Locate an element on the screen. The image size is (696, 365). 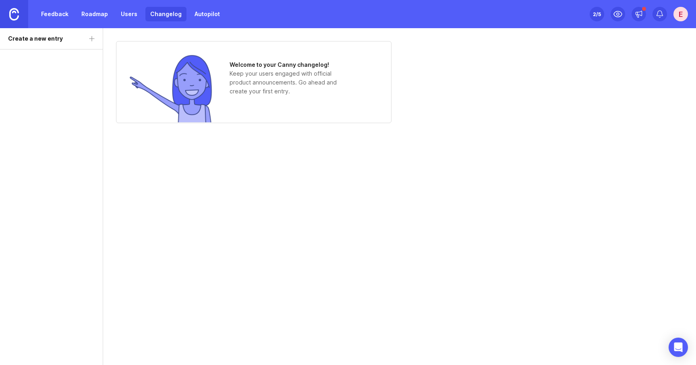
img: Canny Home is located at coordinates (14, 14).